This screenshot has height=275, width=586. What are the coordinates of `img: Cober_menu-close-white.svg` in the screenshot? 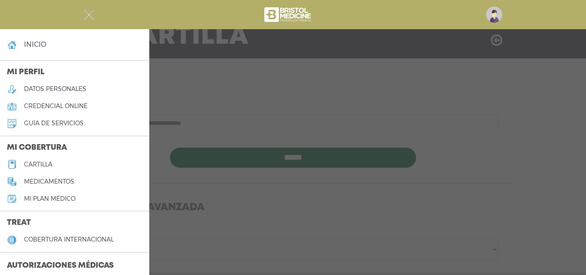 It's located at (89, 15).